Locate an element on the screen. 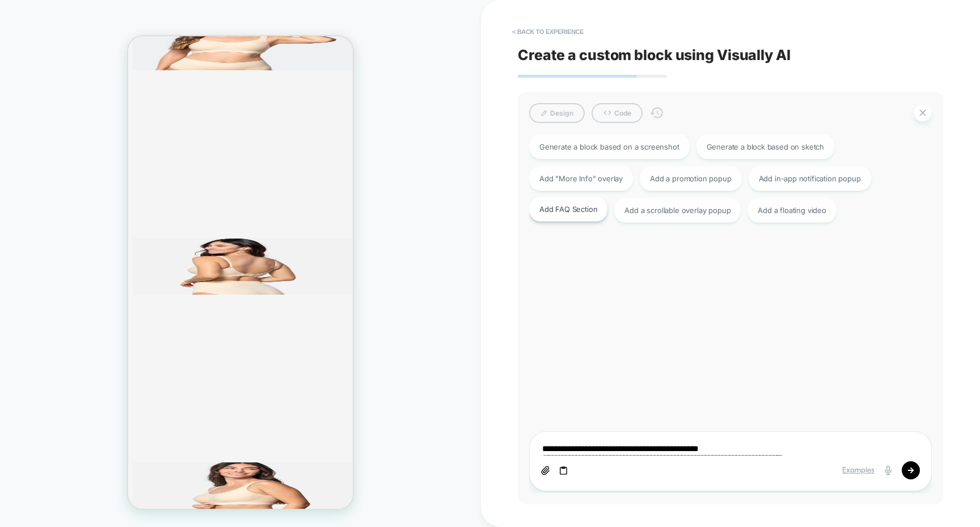  div: Add a promotion popup is located at coordinates (690, 179).